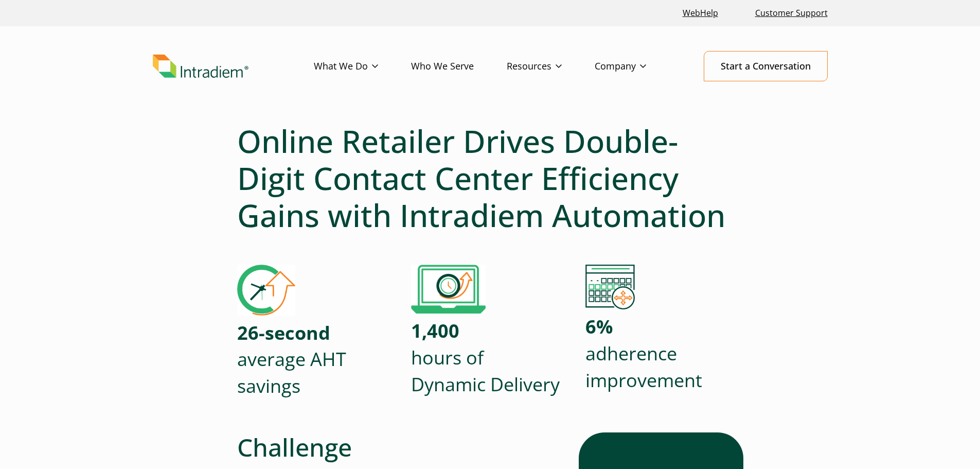 The width and height of the screenshot is (980, 469). Describe the element at coordinates (362, 66) in the screenshot. I see `a: What We Do` at that location.